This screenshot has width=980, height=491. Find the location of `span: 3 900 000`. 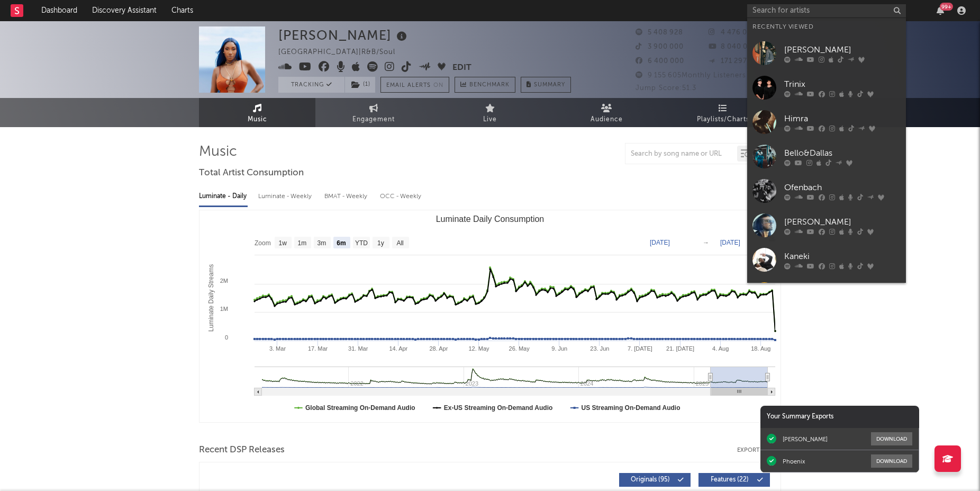

span: 3 900 000 is located at coordinates (659, 47).